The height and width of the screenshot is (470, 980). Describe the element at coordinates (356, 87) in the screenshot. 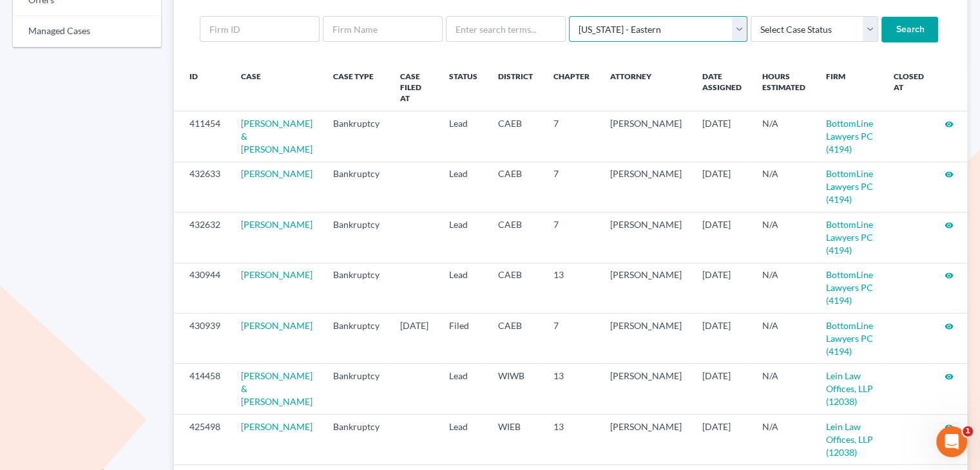

I see `th: Case Type` at that location.